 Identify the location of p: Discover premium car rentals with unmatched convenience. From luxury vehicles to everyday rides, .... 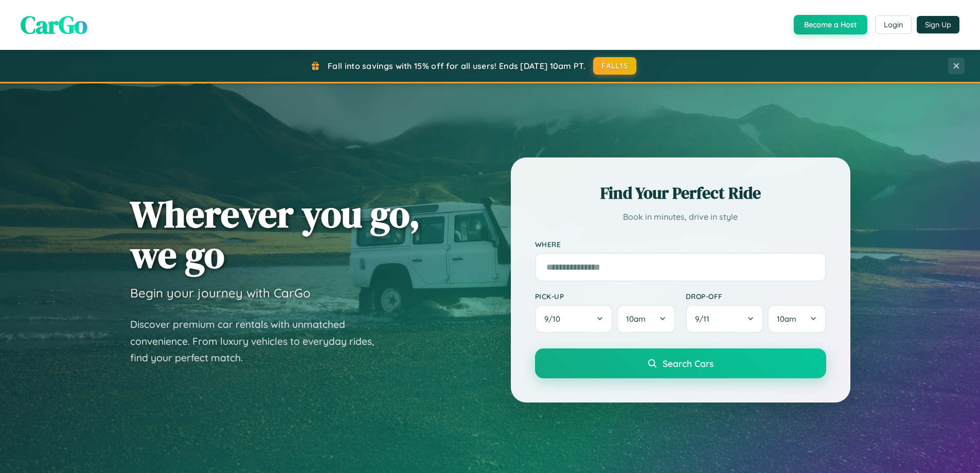
(258, 341).